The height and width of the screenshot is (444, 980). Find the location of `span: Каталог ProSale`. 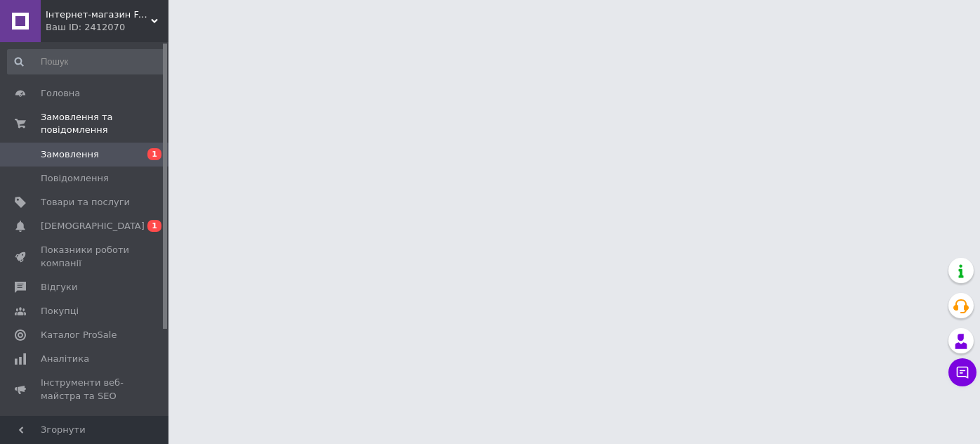

span: Каталог ProSale is located at coordinates (79, 335).